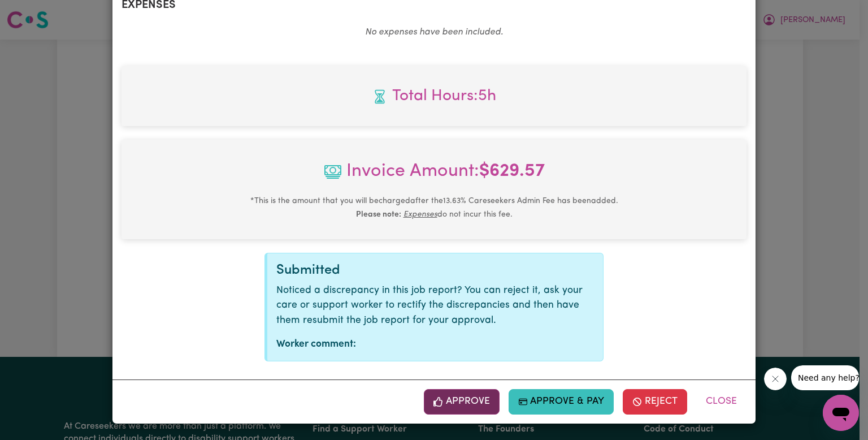 The height and width of the screenshot is (440, 868). What do you see at coordinates (316, 343) in the screenshot?
I see `strong: Worker comment:` at bounding box center [316, 343].